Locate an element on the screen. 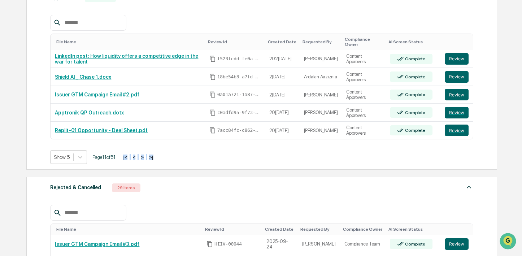 Image resolution: width=522 pixels, height=256 pixels. td: Ardalan Aaziznia is located at coordinates (321, 77).